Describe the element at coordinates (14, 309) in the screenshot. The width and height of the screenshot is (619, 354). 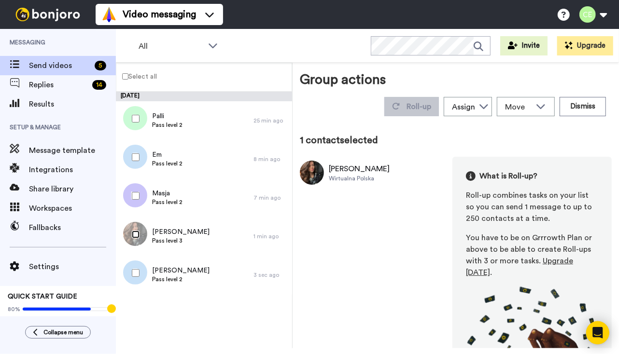
I see `span: 80%` at that location.